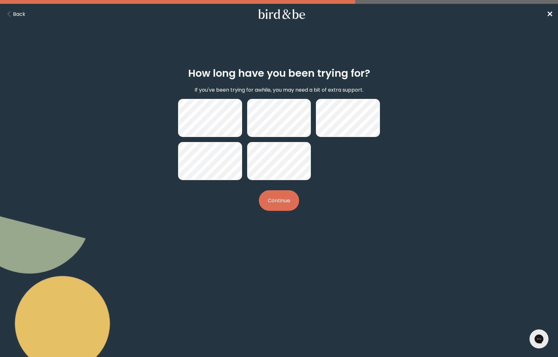 The width and height of the screenshot is (558, 357). What do you see at coordinates (279, 73) in the screenshot?
I see `h2: How long have you been trying for?` at bounding box center [279, 73].